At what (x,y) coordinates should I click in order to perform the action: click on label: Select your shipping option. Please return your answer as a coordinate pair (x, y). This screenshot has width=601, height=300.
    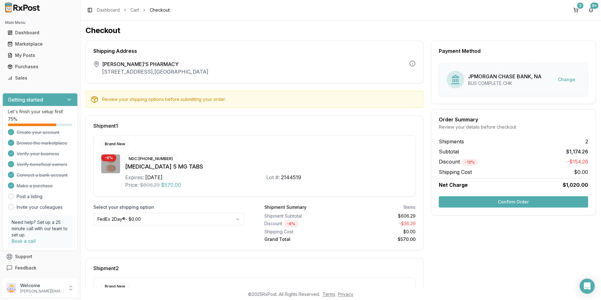
    Looking at the image, I should click on (169, 207).